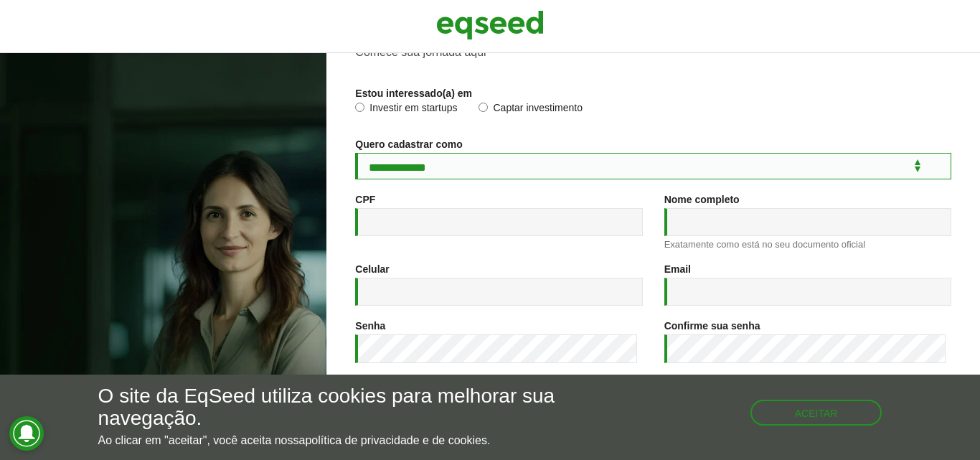  I want to click on label: Quero cadastrar como, so click(408, 144).